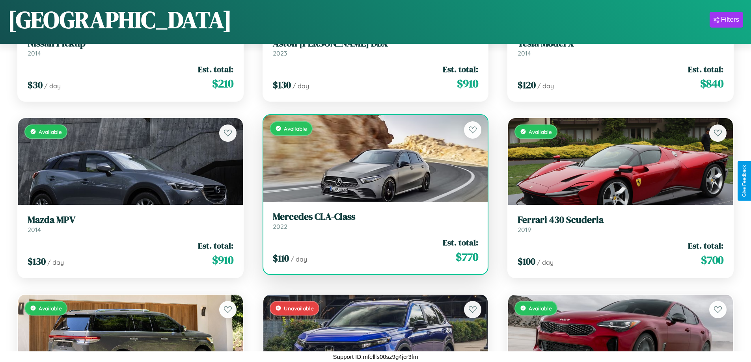 This screenshot has width=751, height=362. I want to click on a: Mercedes CLA-Class2022, so click(375, 221).